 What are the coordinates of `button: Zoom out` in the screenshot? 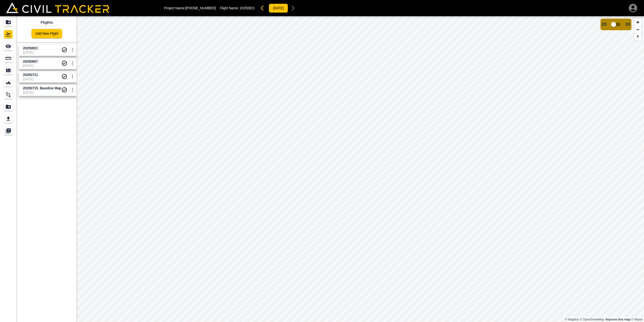 It's located at (637, 30).